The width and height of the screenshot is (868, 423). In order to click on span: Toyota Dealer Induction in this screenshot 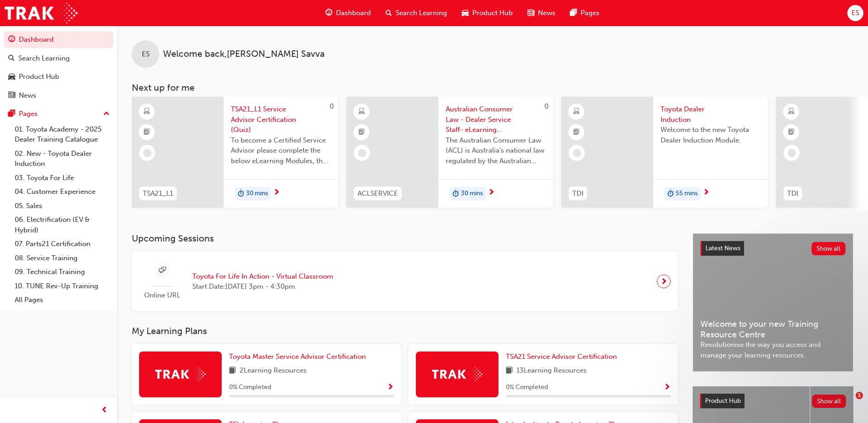, I will do `click(710, 114)`.